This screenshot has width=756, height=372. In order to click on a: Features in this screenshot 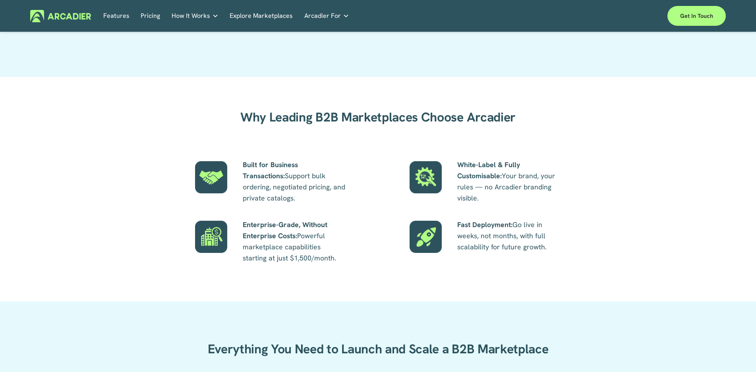, I will do `click(116, 16)`.